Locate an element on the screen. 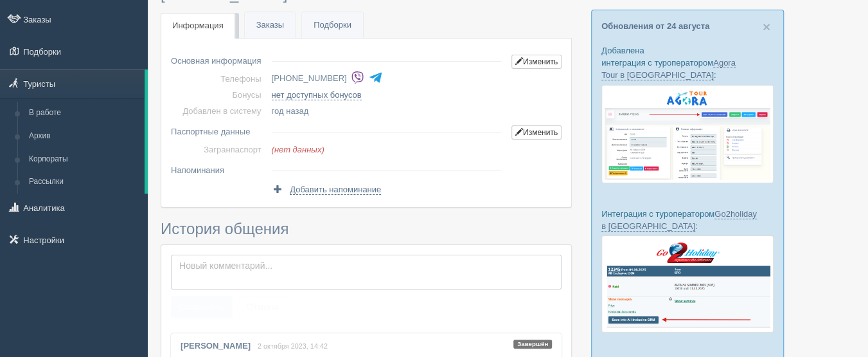  p: Интеграция с туроператором : is located at coordinates (688, 220).